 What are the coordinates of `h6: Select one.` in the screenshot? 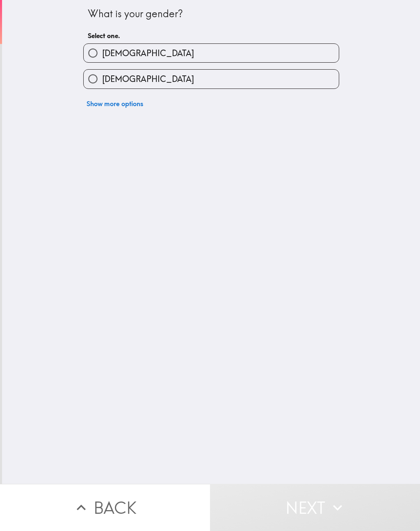 It's located at (211, 36).